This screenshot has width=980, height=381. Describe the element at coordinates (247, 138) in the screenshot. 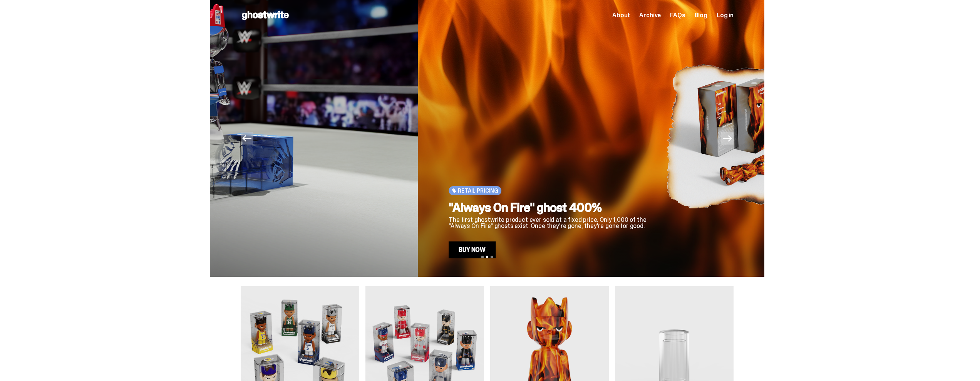

I see `button: Previous` at that location.